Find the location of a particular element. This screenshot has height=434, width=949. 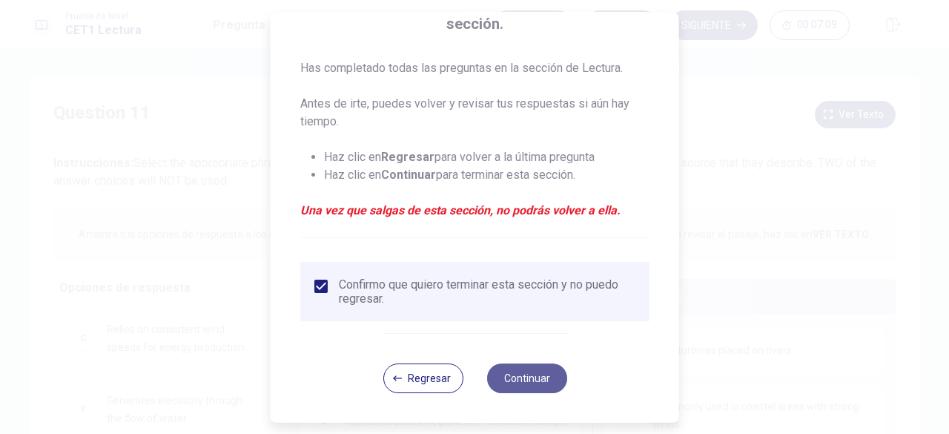

em: Una vez que salgas de esta sección, no podrás volver a ella. is located at coordinates (474, 210).